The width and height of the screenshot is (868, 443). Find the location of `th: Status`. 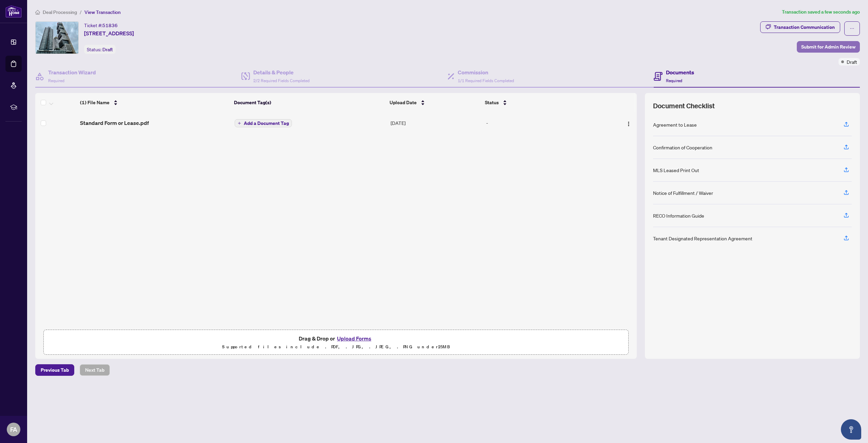

th: Status is located at coordinates (542, 102).